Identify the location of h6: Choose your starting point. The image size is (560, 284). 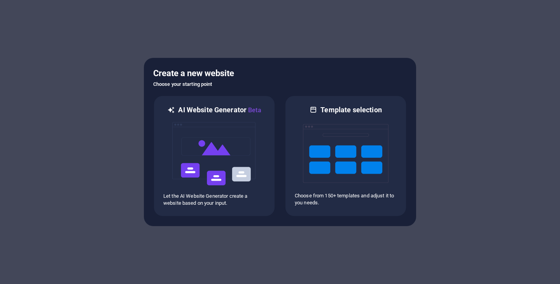
(280, 84).